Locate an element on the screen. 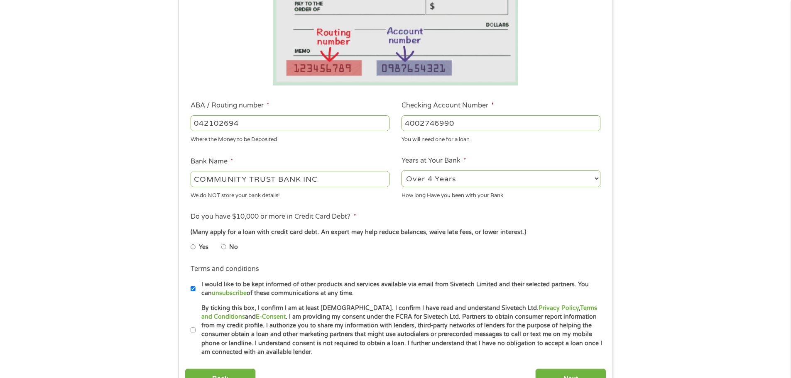 Image resolution: width=791 pixels, height=378 pixels. a: unsubscribe is located at coordinates (229, 293).